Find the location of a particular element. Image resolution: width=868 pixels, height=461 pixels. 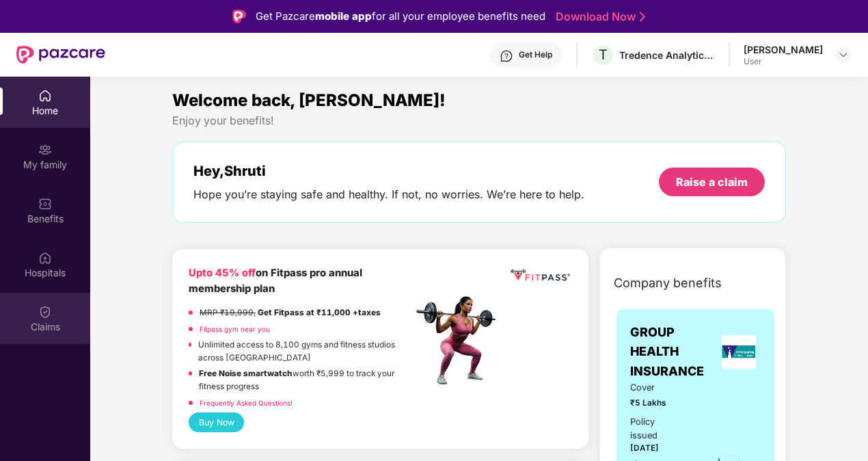

a: Fitpass gym near you is located at coordinates (234, 330).